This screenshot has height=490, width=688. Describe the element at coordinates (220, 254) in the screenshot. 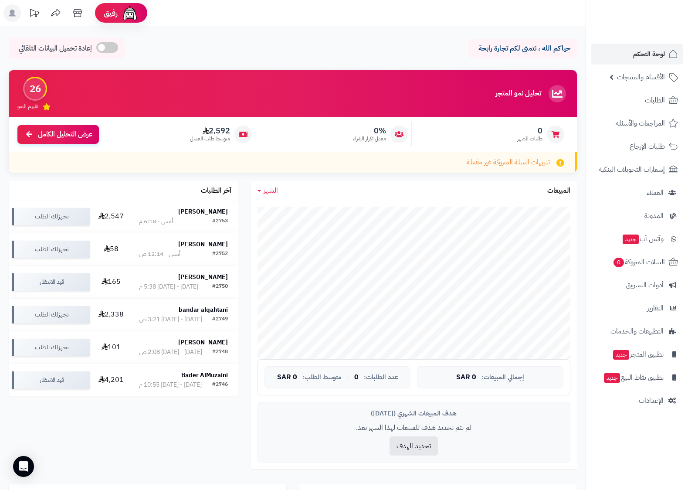

I see `div: #2752` at that location.